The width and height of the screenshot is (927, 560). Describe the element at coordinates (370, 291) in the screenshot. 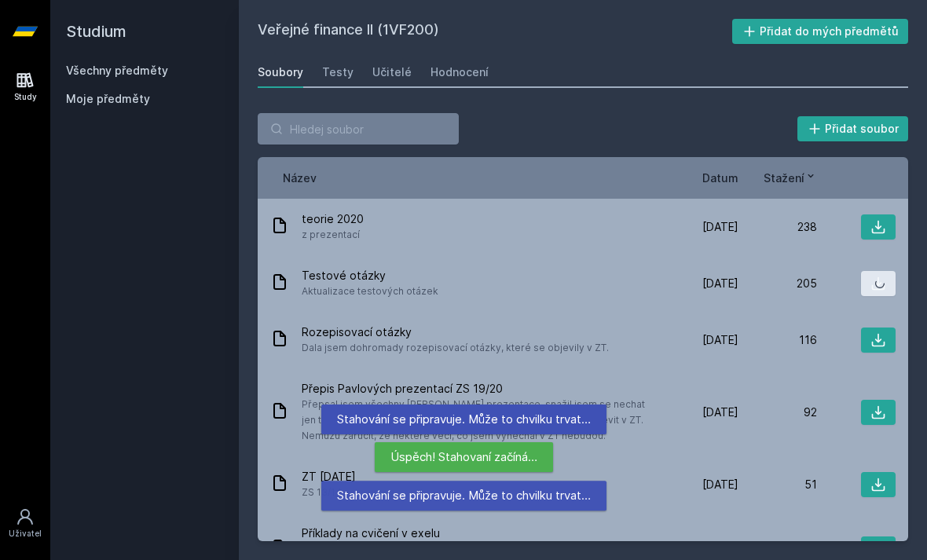

I see `span: Aktualizace testových otázek` at that location.